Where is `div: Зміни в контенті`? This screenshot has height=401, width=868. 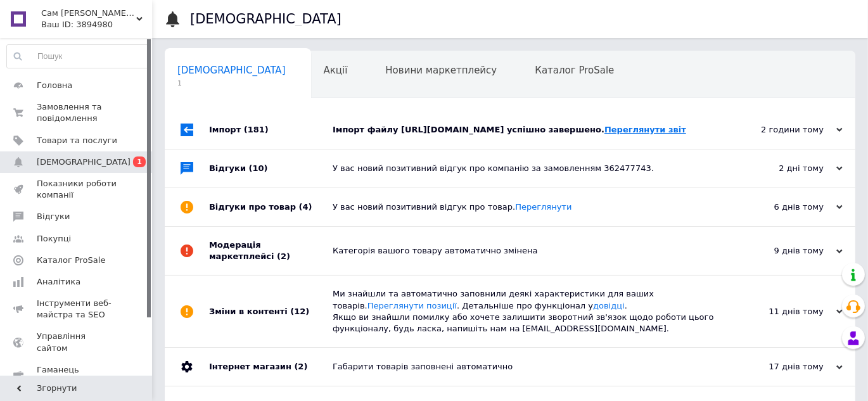
div: Зміни в контенті is located at coordinates (271, 311).